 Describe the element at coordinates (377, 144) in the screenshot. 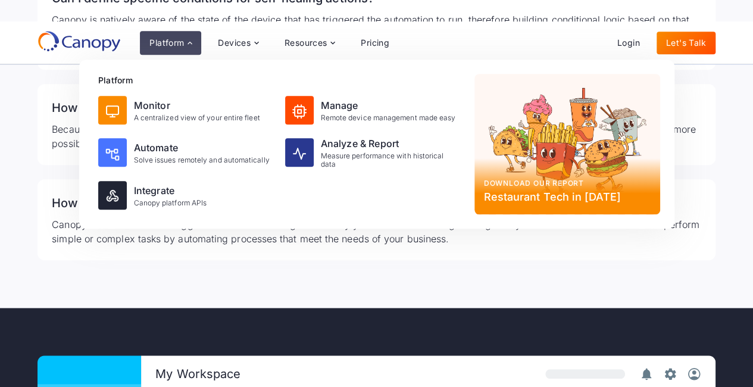

I see `nav: Platform` at that location.